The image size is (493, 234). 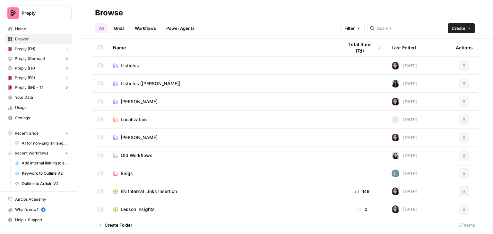 I want to click on img: lv9aeu8m5xbjlu53qhb6bdsmtbjy, so click(x=395, y=174).